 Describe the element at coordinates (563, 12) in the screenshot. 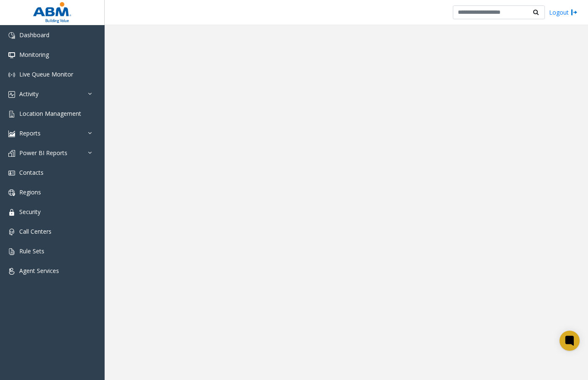

I see `a: Logout` at that location.